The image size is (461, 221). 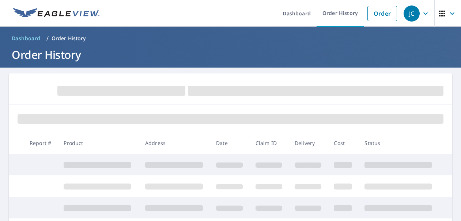 What do you see at coordinates (26, 38) in the screenshot?
I see `span: Dashboard` at bounding box center [26, 38].